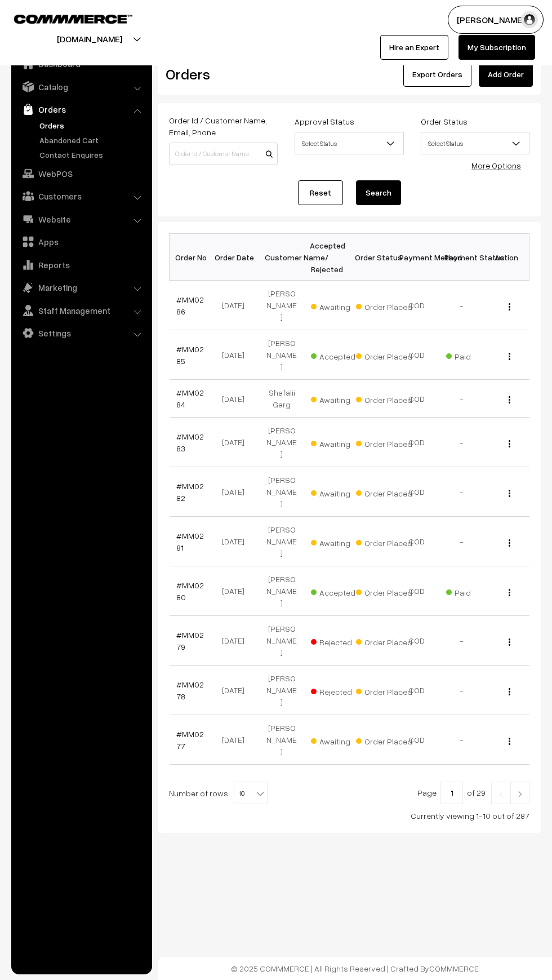 This screenshot has width=552, height=980. I want to click on a: Customers, so click(81, 196).